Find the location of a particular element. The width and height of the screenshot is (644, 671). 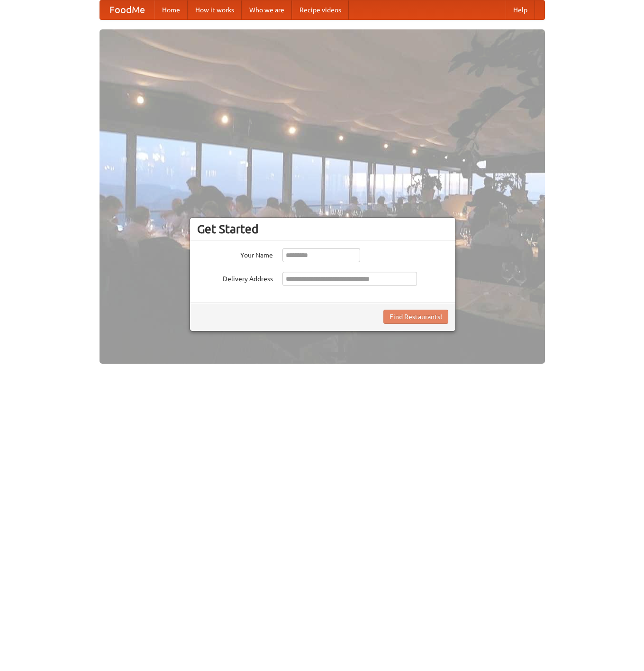

a: Recipe videos is located at coordinates (321, 10).